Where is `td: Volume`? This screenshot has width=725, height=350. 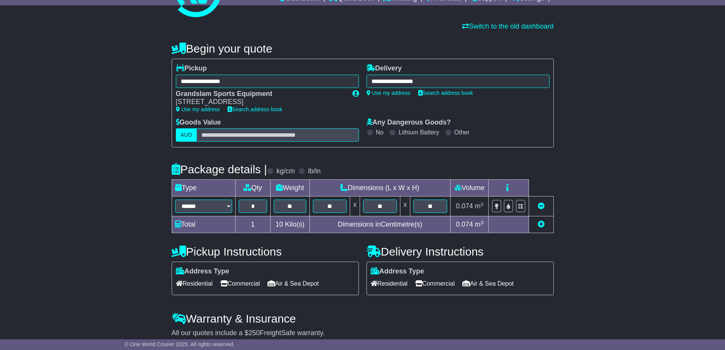 td: Volume is located at coordinates (470, 188).